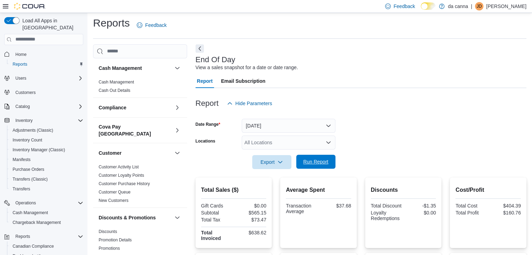 This screenshot has width=532, height=255. Describe the element at coordinates (47, 223) in the screenshot. I see `button: Chargeback Management` at that location.